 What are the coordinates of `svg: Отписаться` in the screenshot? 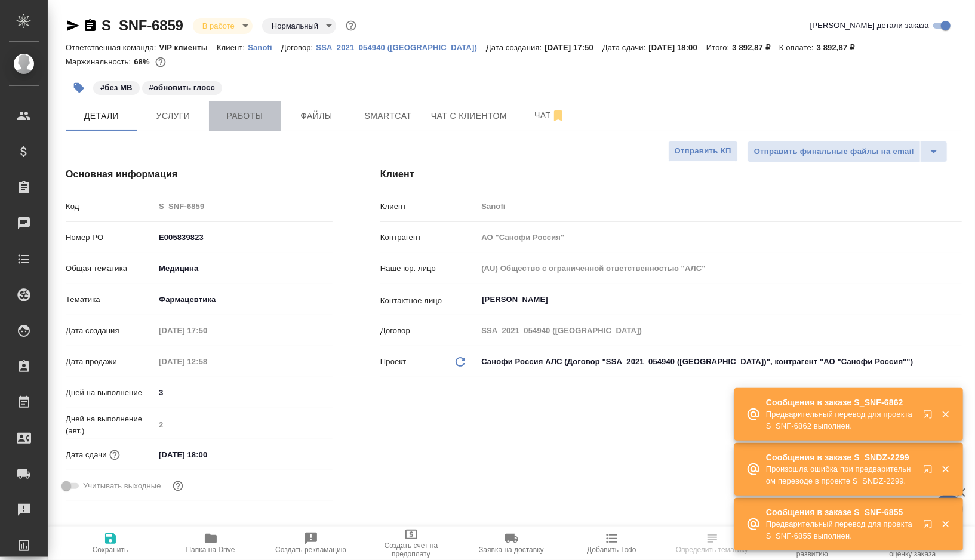 It's located at (558, 115).